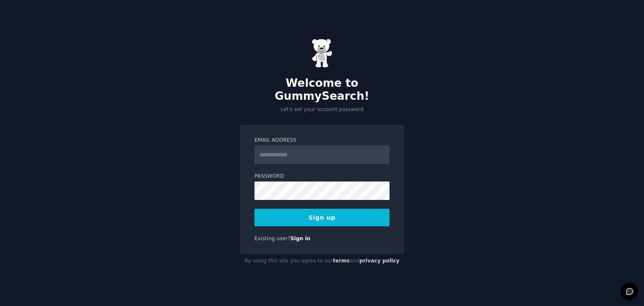 The width and height of the screenshot is (644, 306). Describe the element at coordinates (322, 177) in the screenshot. I see `label: Password` at that location.